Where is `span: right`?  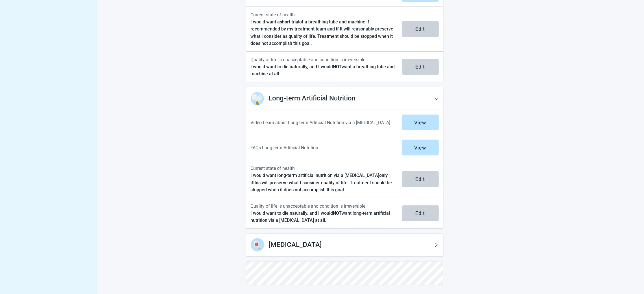
span: right is located at coordinates (437, 245).